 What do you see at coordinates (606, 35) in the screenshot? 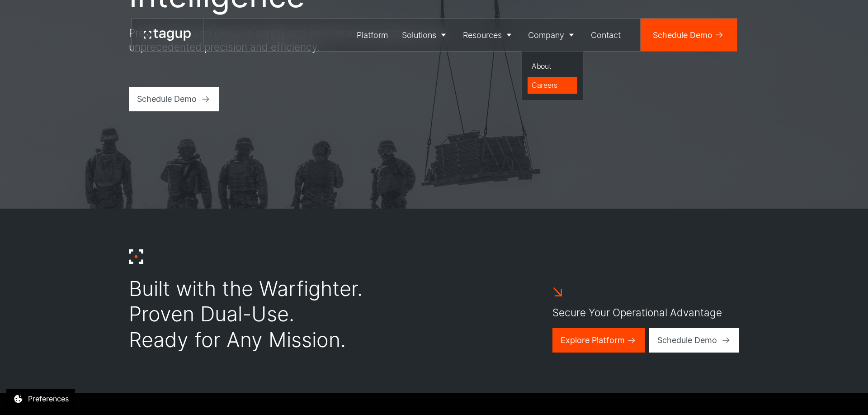
I see `a: Contact` at bounding box center [606, 35].